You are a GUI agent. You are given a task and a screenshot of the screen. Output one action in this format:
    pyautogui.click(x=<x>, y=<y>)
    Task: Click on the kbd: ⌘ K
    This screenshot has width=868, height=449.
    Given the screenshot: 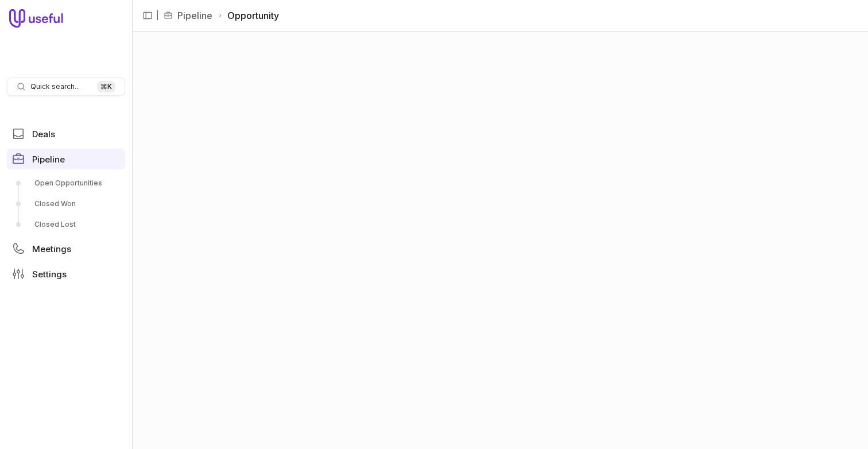 What is the action you would take?
    pyautogui.click(x=106, y=87)
    